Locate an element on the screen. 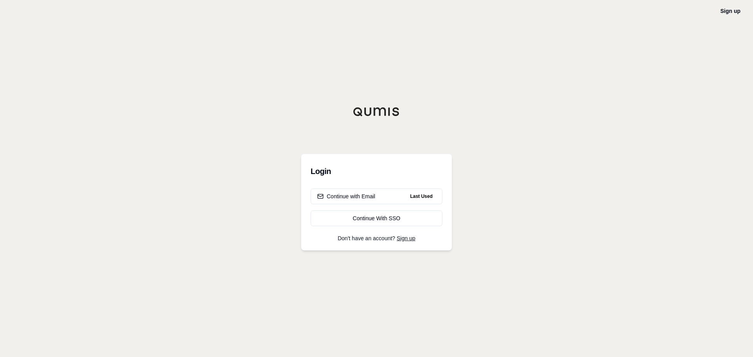 The width and height of the screenshot is (753, 357). img: Qumis is located at coordinates (377, 112).